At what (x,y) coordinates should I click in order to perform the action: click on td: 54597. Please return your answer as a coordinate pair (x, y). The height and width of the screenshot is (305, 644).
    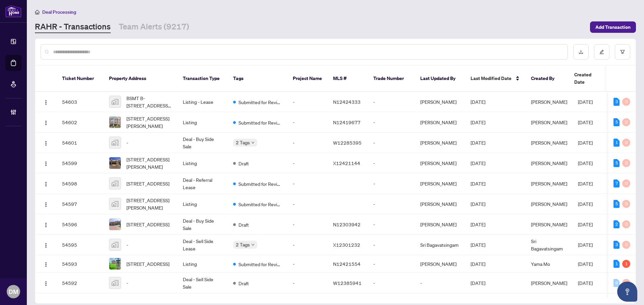
    Looking at the image, I should click on (80, 204).